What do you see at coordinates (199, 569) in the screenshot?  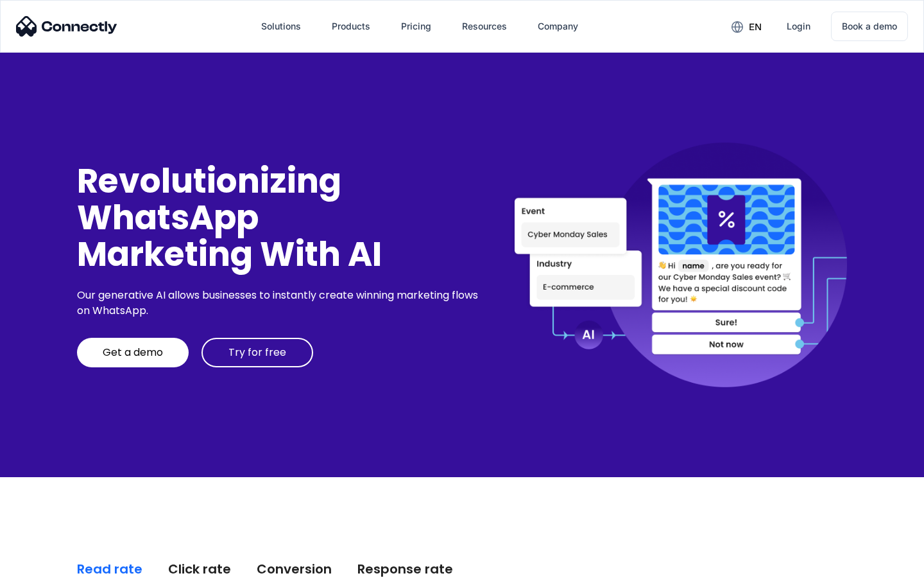 I see `div: Click rate` at bounding box center [199, 569].